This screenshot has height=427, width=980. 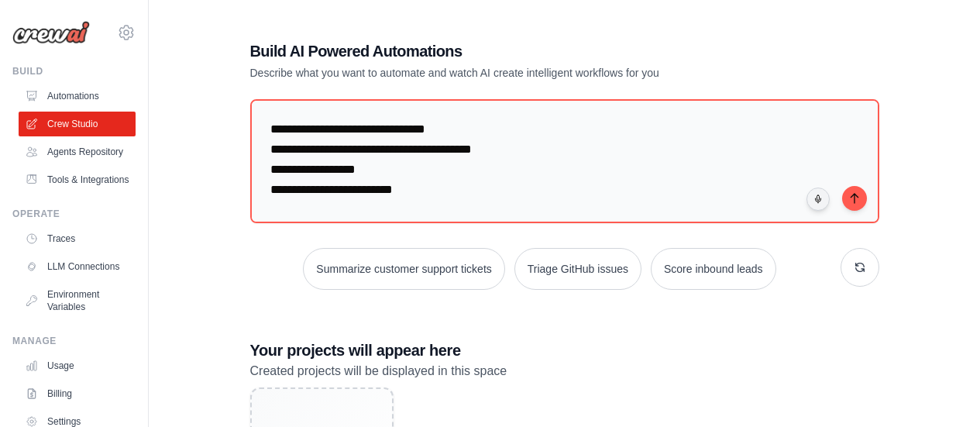 I want to click on a: Billing, so click(x=77, y=393).